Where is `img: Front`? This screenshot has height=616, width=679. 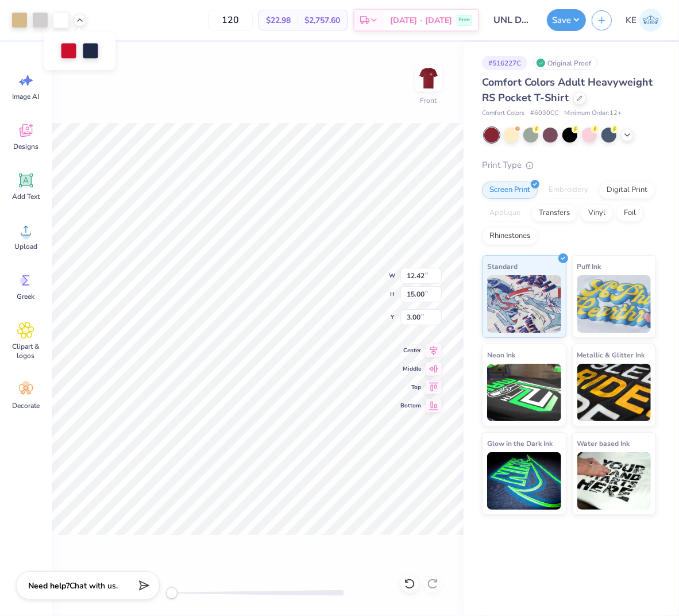
img: Front is located at coordinates (429, 78).